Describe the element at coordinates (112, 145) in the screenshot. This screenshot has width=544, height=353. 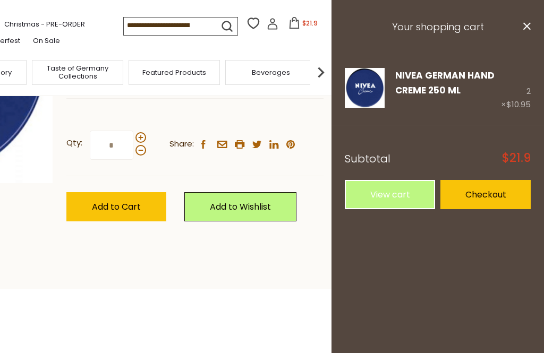
I see `input: Qty:` at that location.